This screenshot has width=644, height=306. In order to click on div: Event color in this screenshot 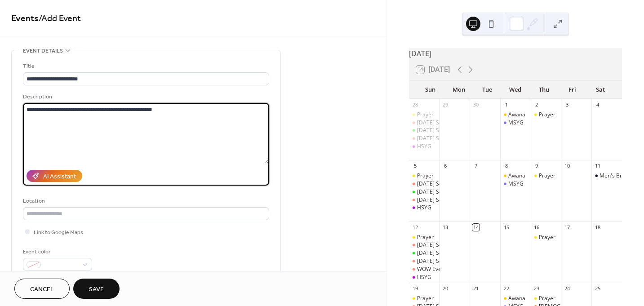, I will do `click(57, 252)`.